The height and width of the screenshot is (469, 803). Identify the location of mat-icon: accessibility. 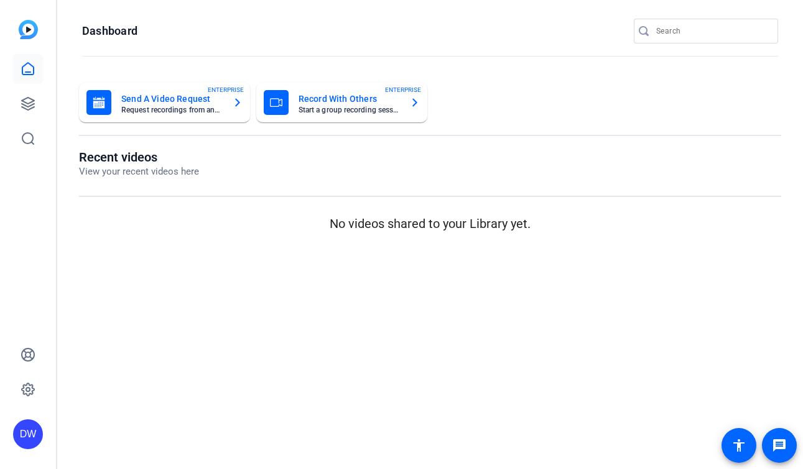
(739, 446).